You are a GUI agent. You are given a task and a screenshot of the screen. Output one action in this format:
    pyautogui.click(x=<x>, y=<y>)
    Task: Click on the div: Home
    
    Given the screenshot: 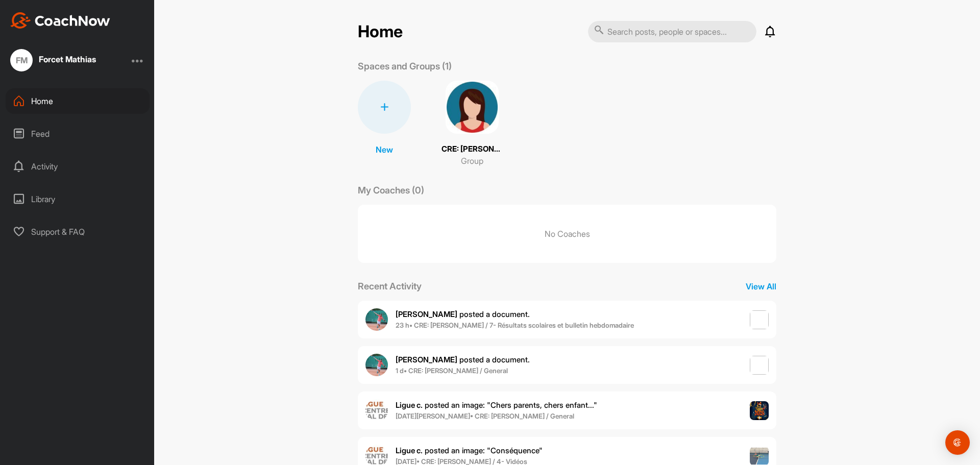 What is the action you would take?
    pyautogui.click(x=77, y=101)
    